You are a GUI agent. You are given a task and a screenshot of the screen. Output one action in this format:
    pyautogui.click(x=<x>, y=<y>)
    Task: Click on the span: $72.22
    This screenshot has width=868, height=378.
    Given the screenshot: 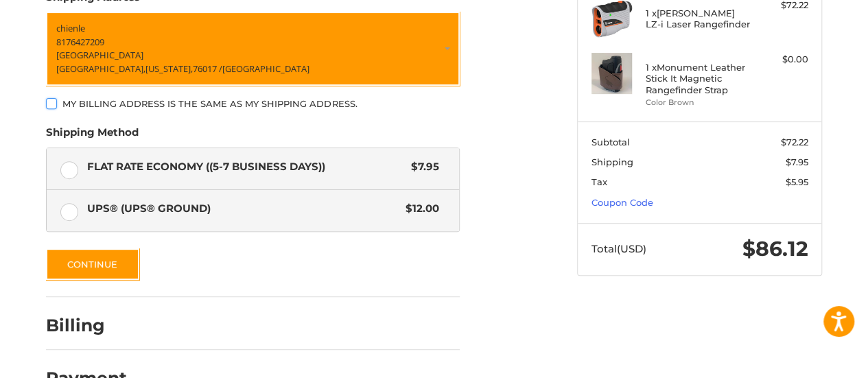 What is the action you would take?
    pyautogui.click(x=795, y=142)
    